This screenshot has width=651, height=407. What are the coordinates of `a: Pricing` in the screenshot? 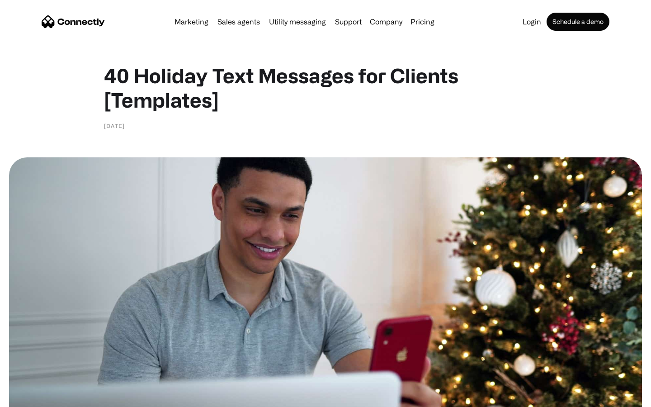 It's located at (423, 22).